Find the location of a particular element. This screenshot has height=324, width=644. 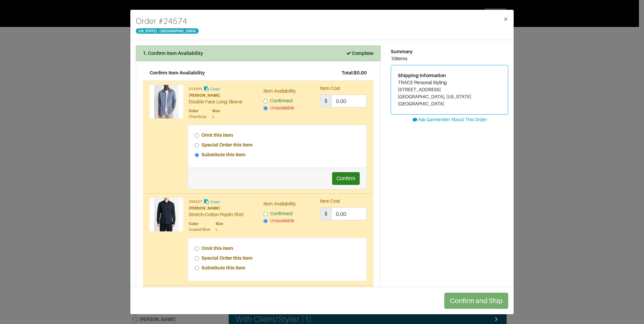

strong: Complete is located at coordinates (360, 53).